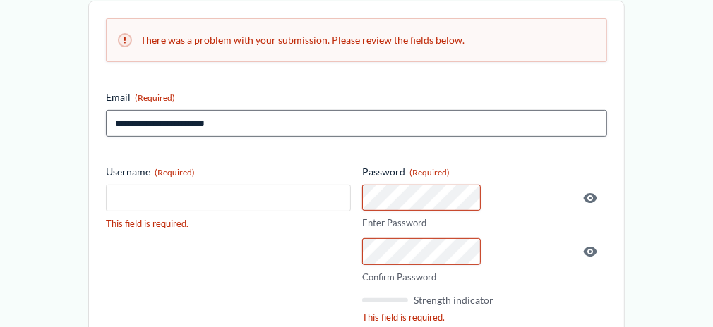 The image size is (713, 327). Describe the element at coordinates (356, 97) in the screenshot. I see `label: Email` at that location.